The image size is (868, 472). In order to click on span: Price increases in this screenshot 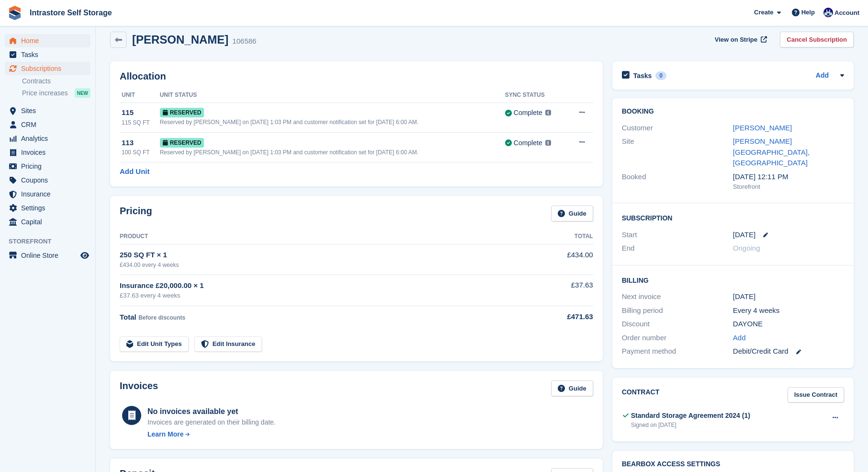, I will do `click(45, 93)`.